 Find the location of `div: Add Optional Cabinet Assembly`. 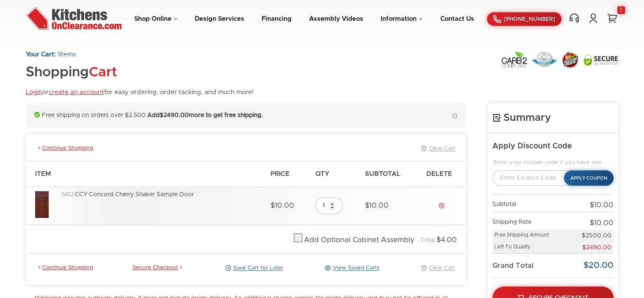

div: Add Optional Cabinet Assembly is located at coordinates (359, 240).